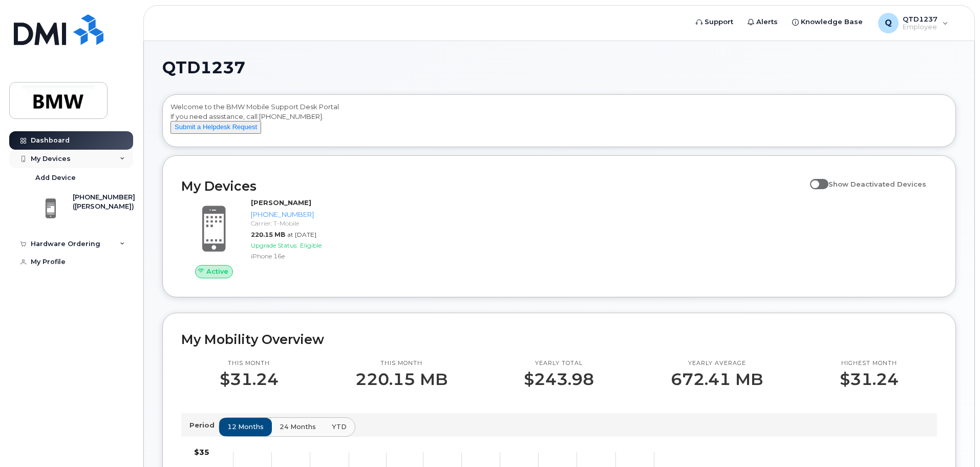  I want to click on a: Submit a Helpdesk Request, so click(216, 127).